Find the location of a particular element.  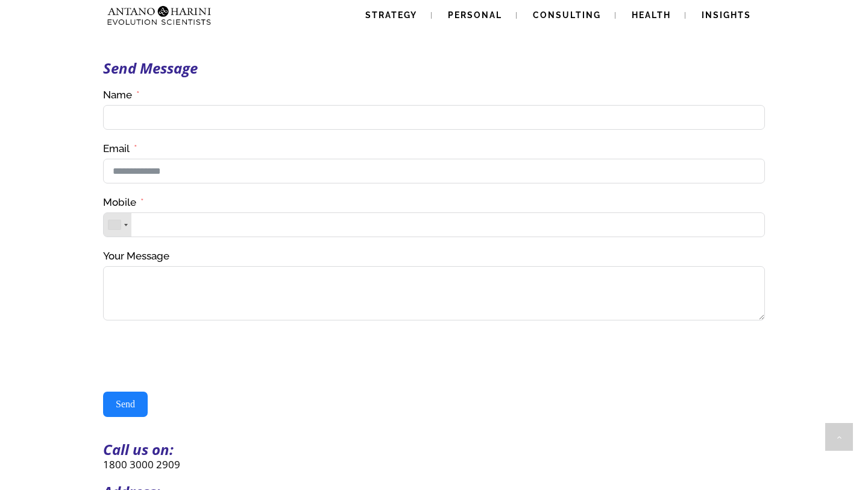

label: Mobile is located at coordinates (124, 202).